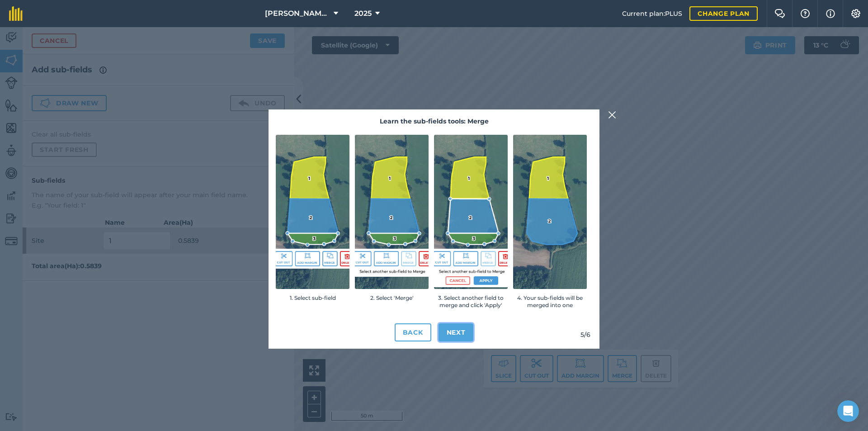 This screenshot has height=431, width=868. What do you see at coordinates (586, 335) in the screenshot?
I see `p: 5 / 6` at bounding box center [586, 335].